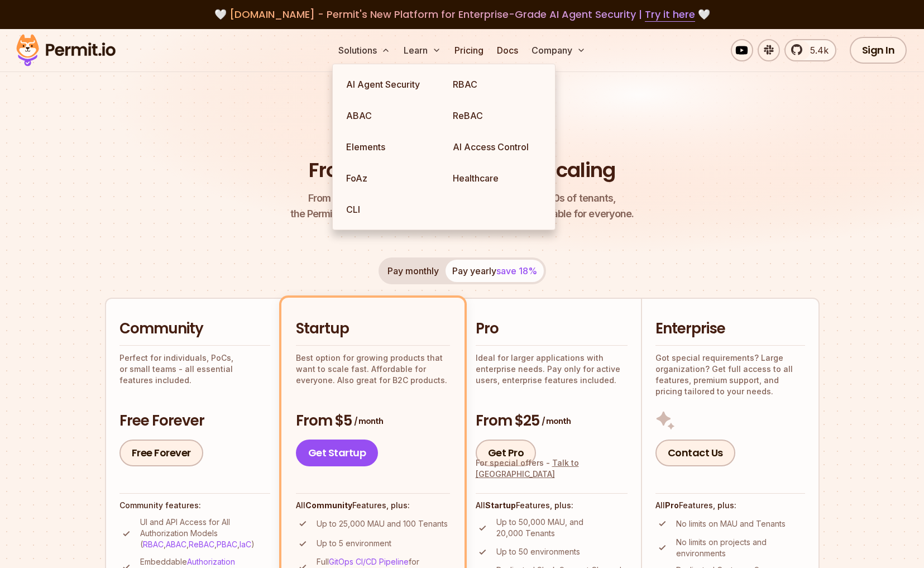 Image resolution: width=924 pixels, height=568 pixels. I want to click on p: Got special requirements? Large organization? Get full access to all features, premium support, a..., so click(731, 375).